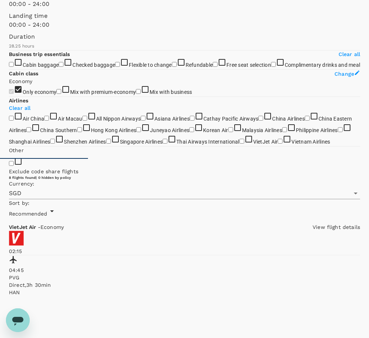 This screenshot has height=338, width=369. Describe the element at coordinates (79, 129) in the screenshot. I see `input: Hong Kong Airlines` at that location.